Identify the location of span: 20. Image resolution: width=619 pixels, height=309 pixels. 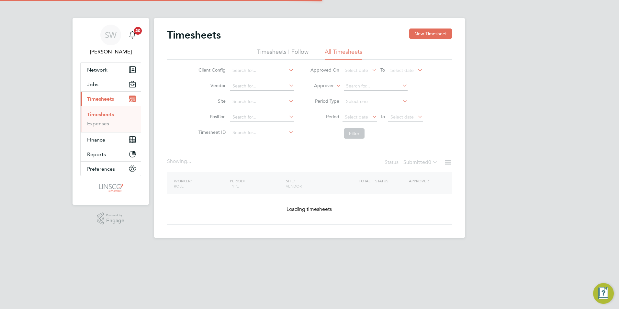
(138, 31).